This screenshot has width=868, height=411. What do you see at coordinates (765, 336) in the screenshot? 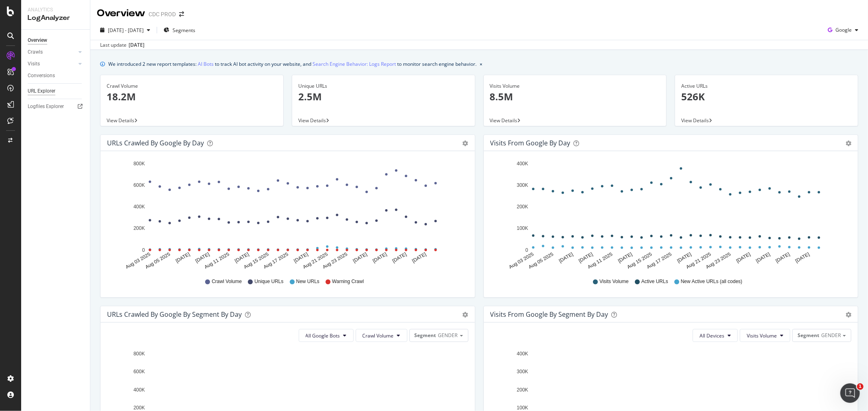
I see `button: Visits Volume` at bounding box center [765, 336].